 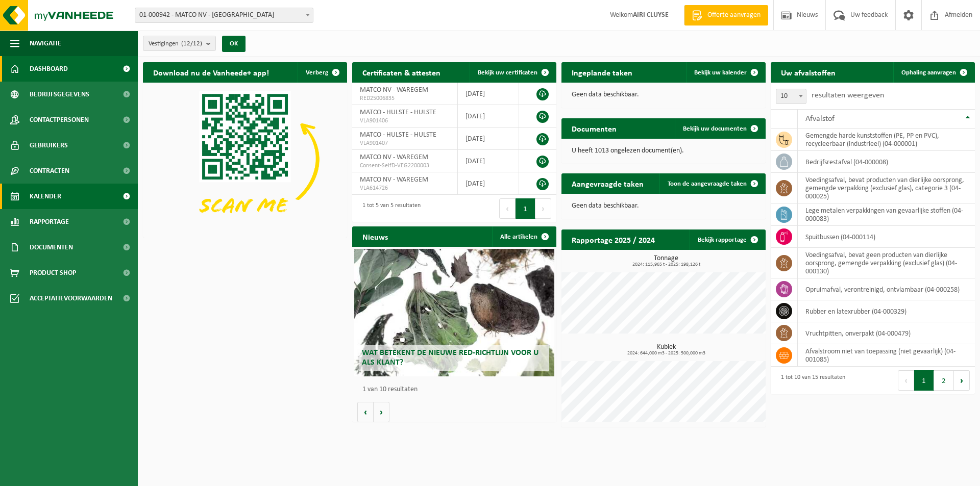 What do you see at coordinates (405, 166) in the screenshot?
I see `span: Consent-SelfD-VEG2200003` at bounding box center [405, 166].